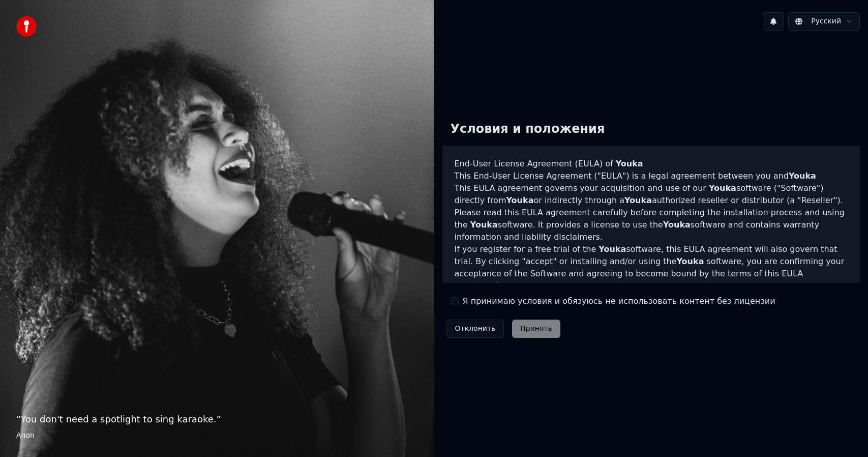 This screenshot has width=868, height=457. I want to click on div: Условия и положения, so click(528, 130).